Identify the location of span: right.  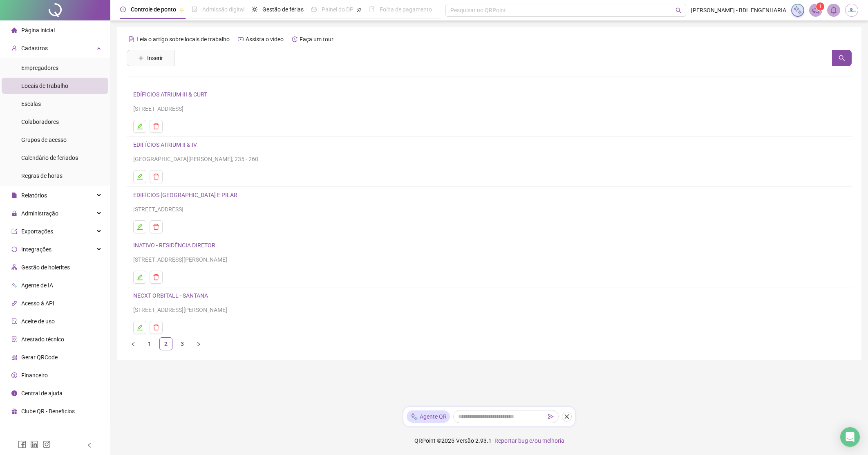
(199, 344).